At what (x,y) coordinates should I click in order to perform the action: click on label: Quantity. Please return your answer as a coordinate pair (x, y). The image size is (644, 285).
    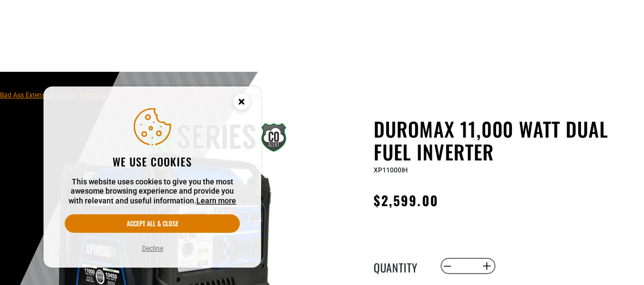
    Looking at the image, I should click on (401, 266).